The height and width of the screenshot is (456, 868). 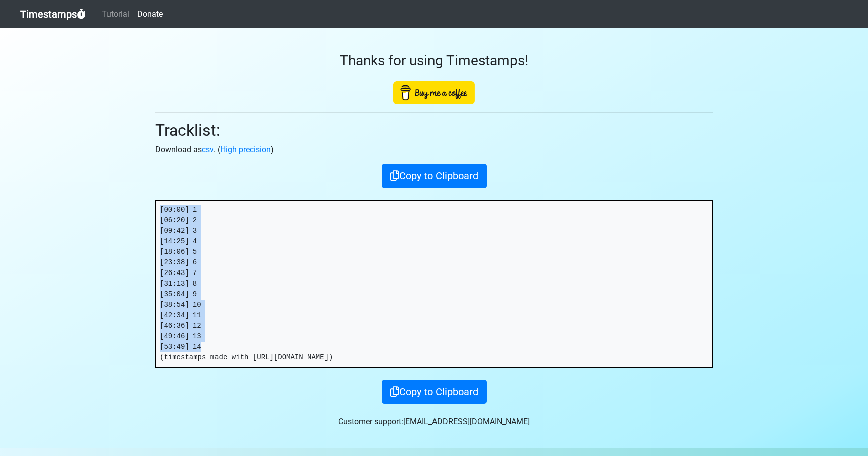 What do you see at coordinates (115, 14) in the screenshot?
I see `a: Tutorial` at bounding box center [115, 14].